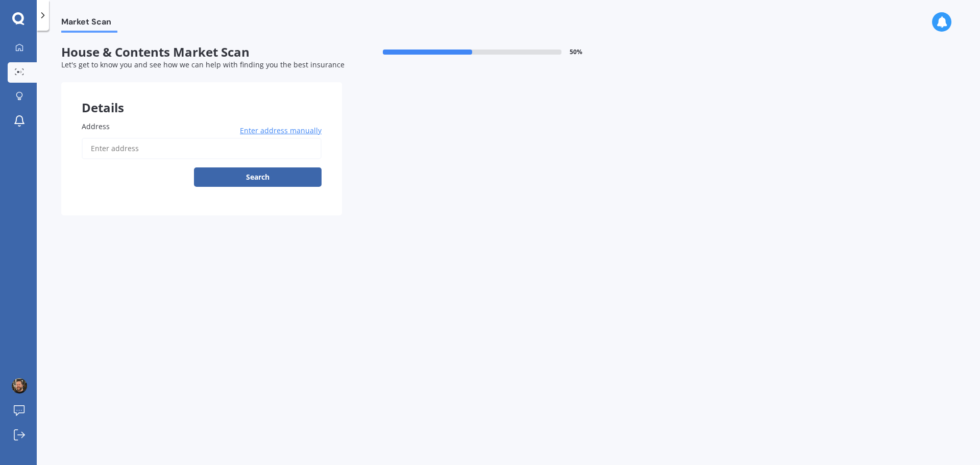 The width and height of the screenshot is (980, 465). Describe the element at coordinates (202, 98) in the screenshot. I see `div: Details` at that location.